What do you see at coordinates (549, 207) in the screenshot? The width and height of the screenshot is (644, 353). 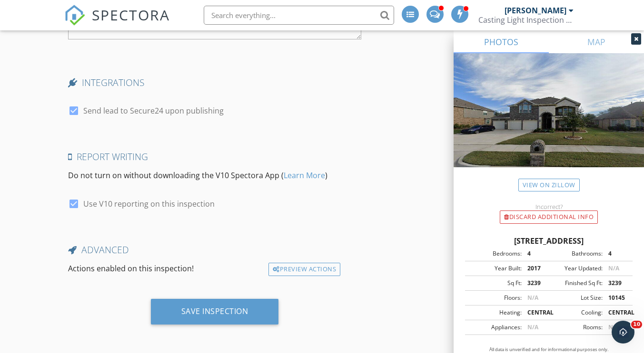 I see `div: Incorrect?` at bounding box center [549, 207].